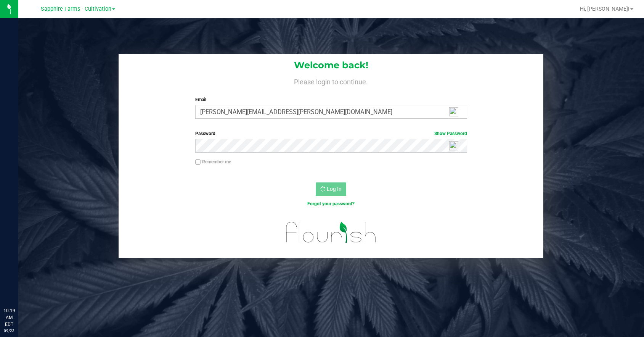 The width and height of the screenshot is (644, 337). What do you see at coordinates (331, 189) in the screenshot?
I see `button: Log In` at bounding box center [331, 189].